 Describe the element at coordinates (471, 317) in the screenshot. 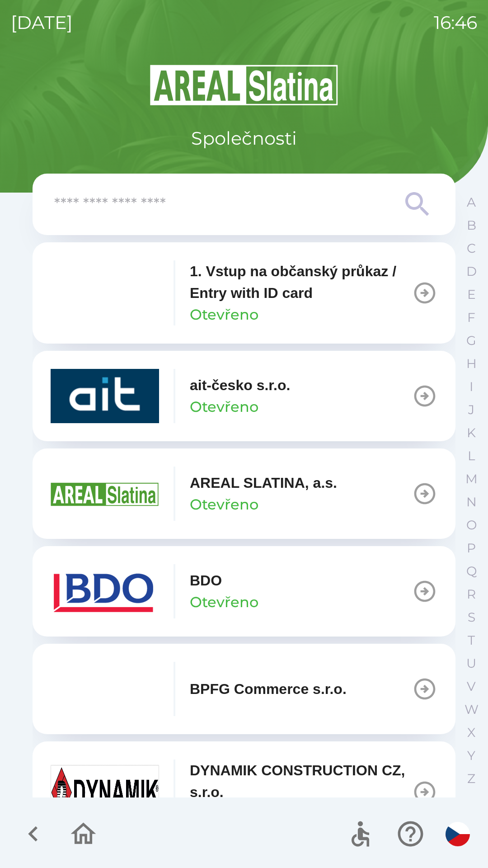

I see `button: F` at that location.